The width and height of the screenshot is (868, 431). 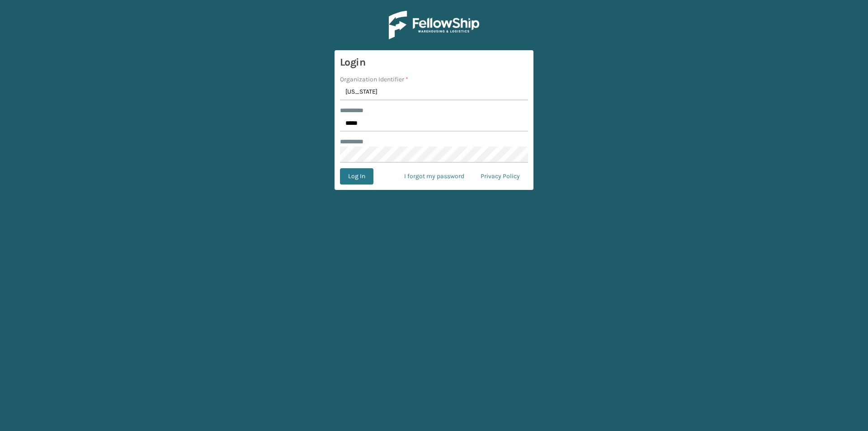 What do you see at coordinates (434, 25) in the screenshot?
I see `img: Logo` at bounding box center [434, 25].